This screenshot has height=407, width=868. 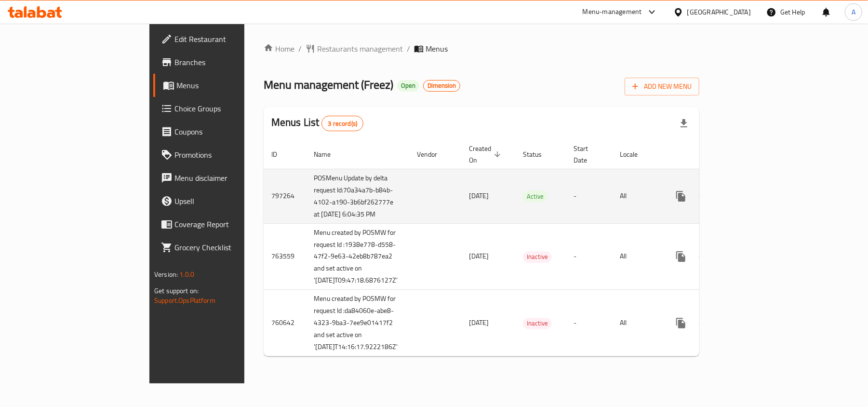 I want to click on span: Promotions, so click(x=230, y=155).